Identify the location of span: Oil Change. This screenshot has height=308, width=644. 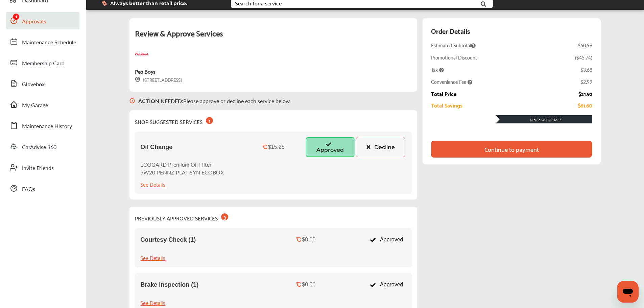
(156, 147).